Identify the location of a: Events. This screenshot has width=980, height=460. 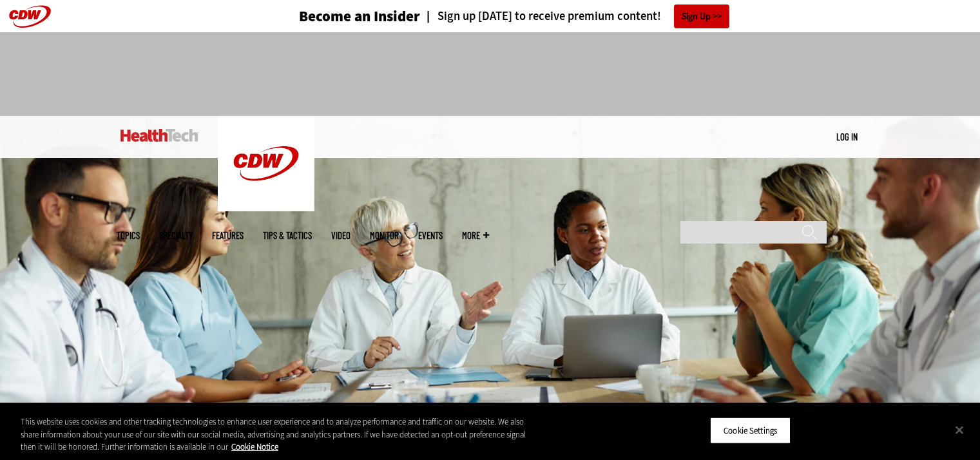
(430, 235).